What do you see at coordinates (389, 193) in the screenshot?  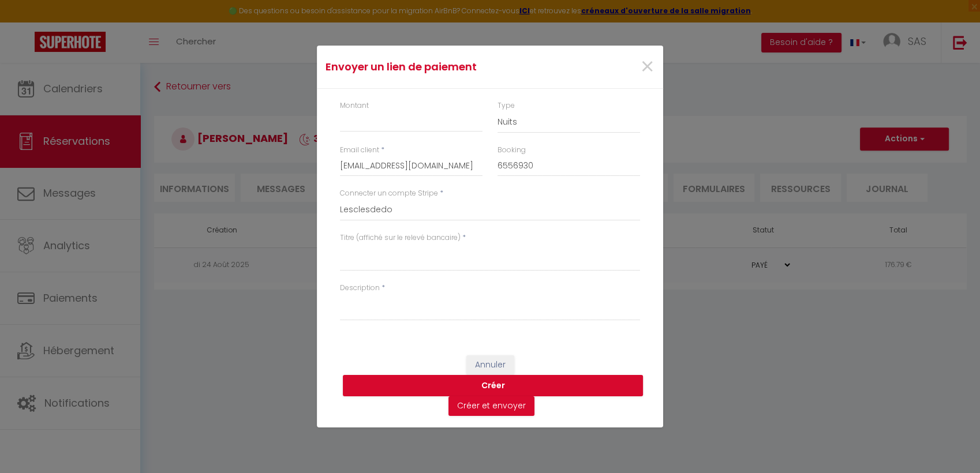 I see `label: Connecter un compte Stripe` at bounding box center [389, 193].